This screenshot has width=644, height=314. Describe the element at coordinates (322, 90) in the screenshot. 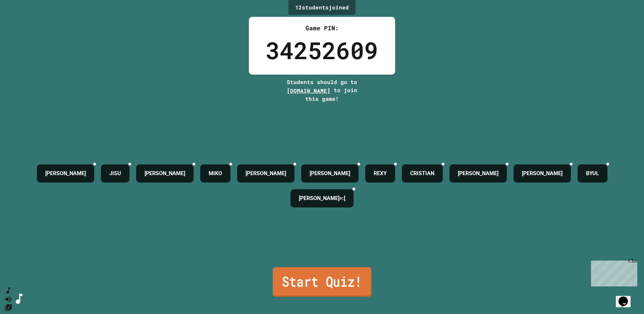

I see `div: Students should go to to join this game!` at that location.